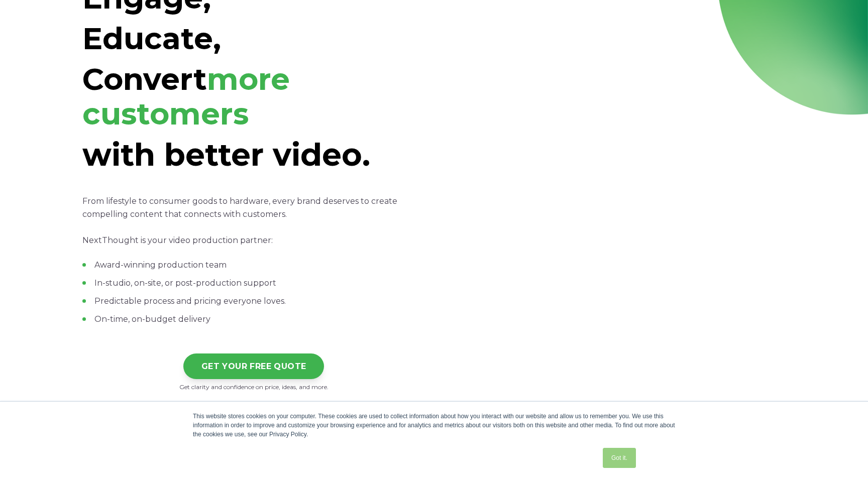 The image size is (868, 481). I want to click on li: On-time, on-budget delivery, so click(254, 319).